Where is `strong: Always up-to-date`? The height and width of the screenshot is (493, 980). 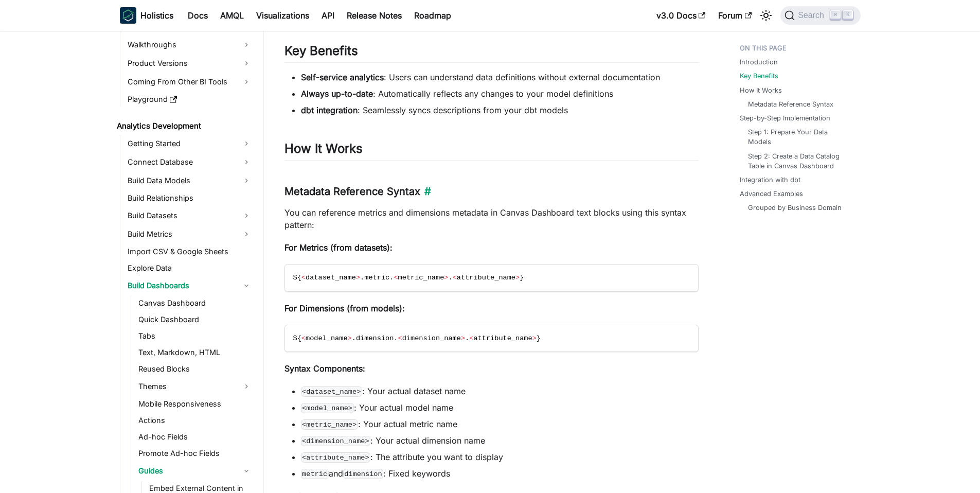
strong: Always up-to-date is located at coordinates (337, 93).